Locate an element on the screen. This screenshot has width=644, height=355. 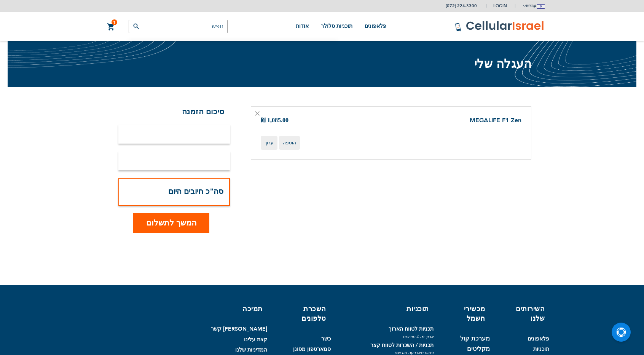
span: פלאפונים is located at coordinates (375, 26).